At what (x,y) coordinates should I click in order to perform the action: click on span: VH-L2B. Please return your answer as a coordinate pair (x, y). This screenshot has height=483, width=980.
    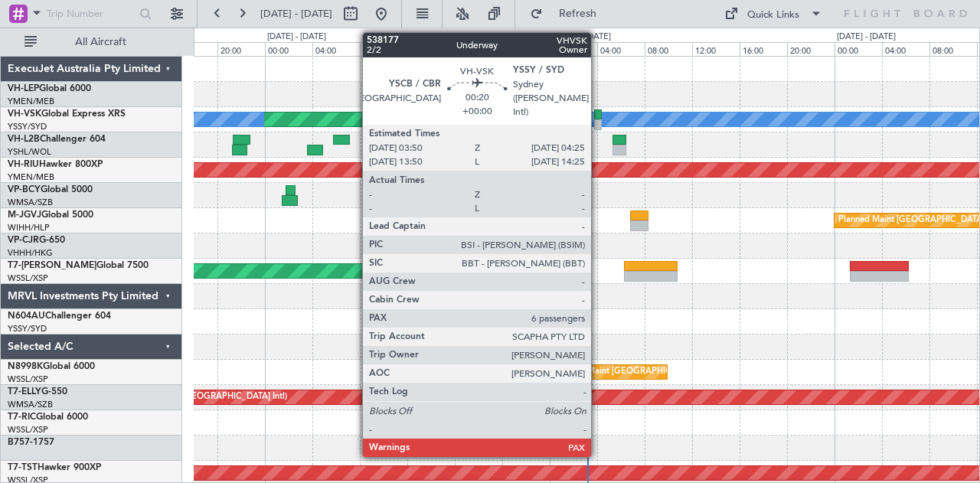
    Looking at the image, I should click on (23, 140).